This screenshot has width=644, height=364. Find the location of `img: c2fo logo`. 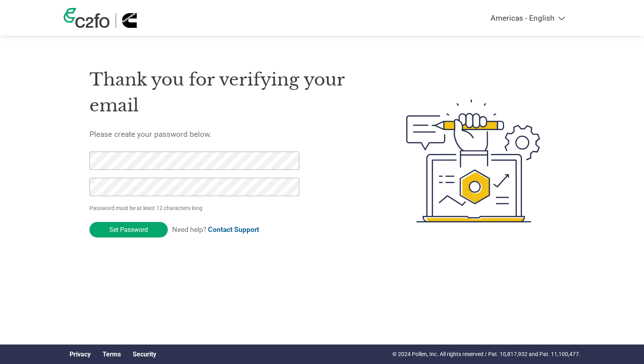

img: c2fo logo is located at coordinates (87, 18).